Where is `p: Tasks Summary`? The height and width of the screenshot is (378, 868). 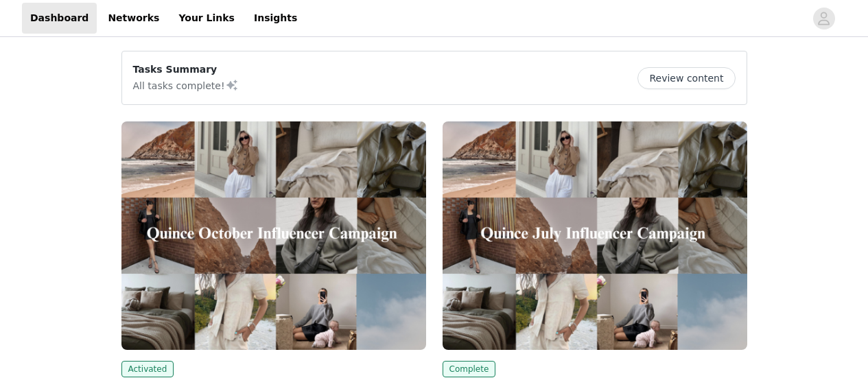 p: Tasks Summary is located at coordinates (186, 69).